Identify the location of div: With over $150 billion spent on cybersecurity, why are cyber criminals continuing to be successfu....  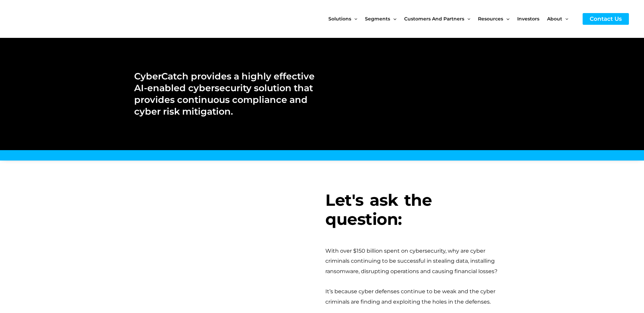
(417, 261).